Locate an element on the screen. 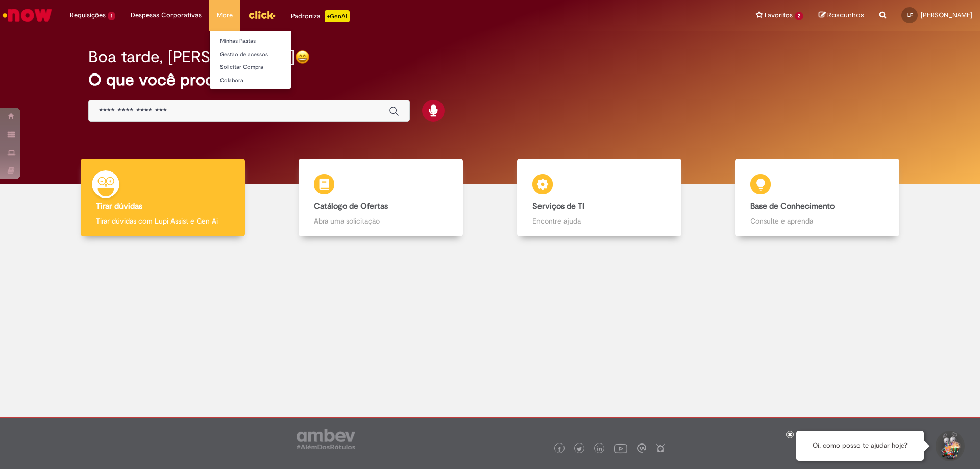 Image resolution: width=980 pixels, height=469 pixels. h2: O que você procura hoje? is located at coordinates (490, 80).